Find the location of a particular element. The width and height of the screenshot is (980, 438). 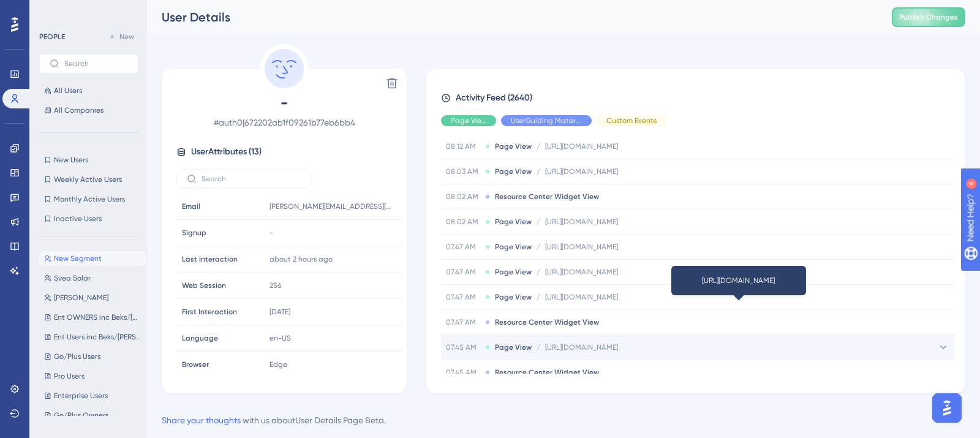

button: New is located at coordinates (122, 37).